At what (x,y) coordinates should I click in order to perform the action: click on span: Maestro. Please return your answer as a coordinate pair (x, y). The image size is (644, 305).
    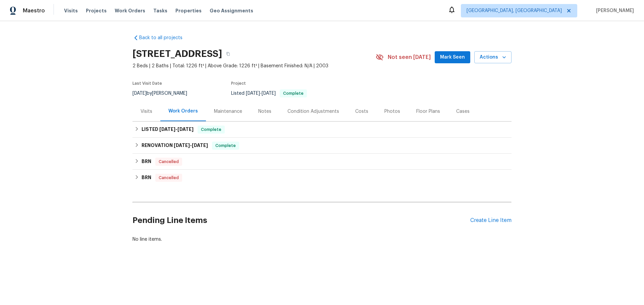
    Looking at the image, I should click on (34, 11).